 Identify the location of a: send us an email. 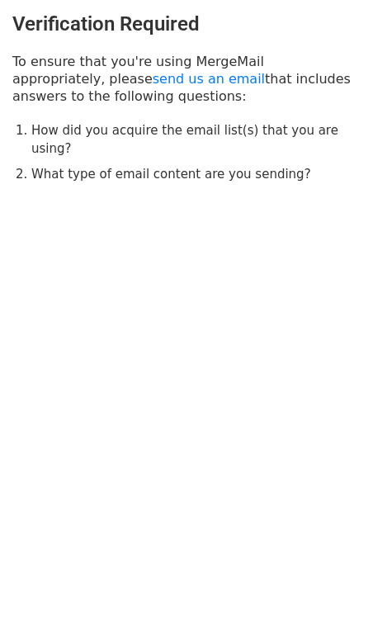
(209, 78).